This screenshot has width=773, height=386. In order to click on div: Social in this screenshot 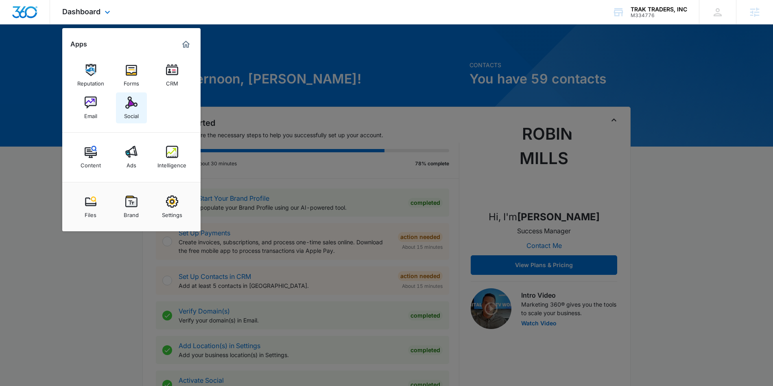, I will do `click(131, 114)`.